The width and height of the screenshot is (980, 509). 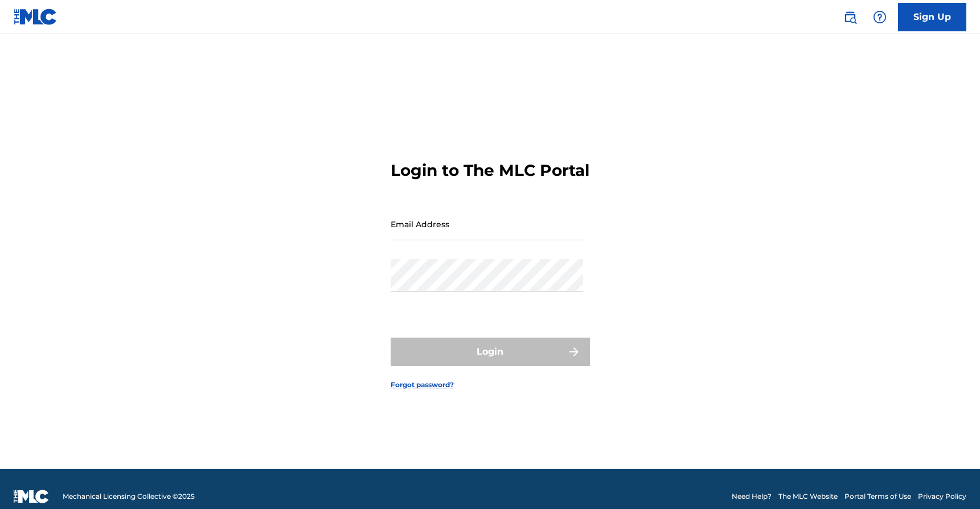 What do you see at coordinates (129, 497) in the screenshot?
I see `span: Mechanical Licensing Collective © 2025` at bounding box center [129, 497].